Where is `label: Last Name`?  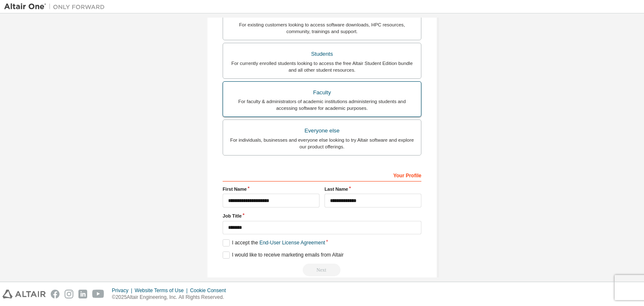
label: Last Name is located at coordinates (373, 189).